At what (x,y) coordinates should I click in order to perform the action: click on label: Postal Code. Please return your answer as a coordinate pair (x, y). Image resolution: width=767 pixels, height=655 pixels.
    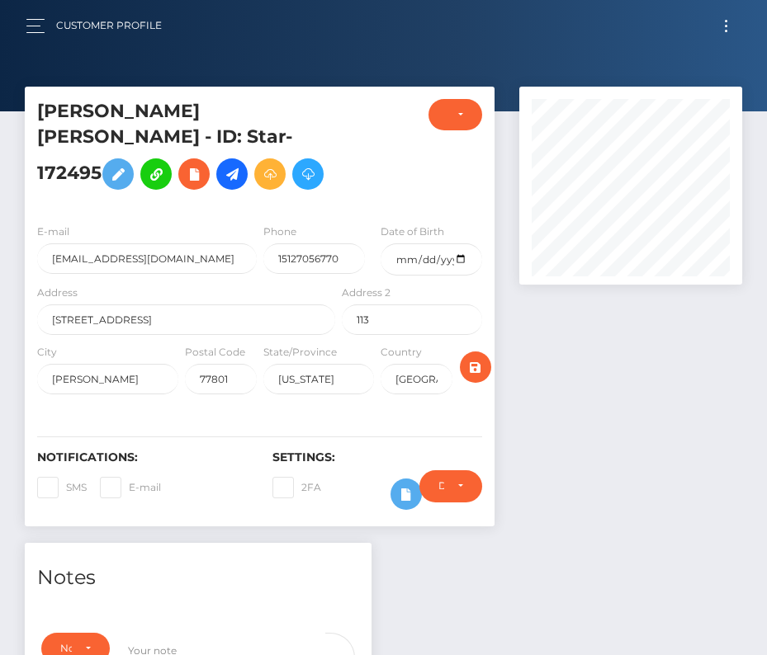
    Looking at the image, I should click on (215, 352).